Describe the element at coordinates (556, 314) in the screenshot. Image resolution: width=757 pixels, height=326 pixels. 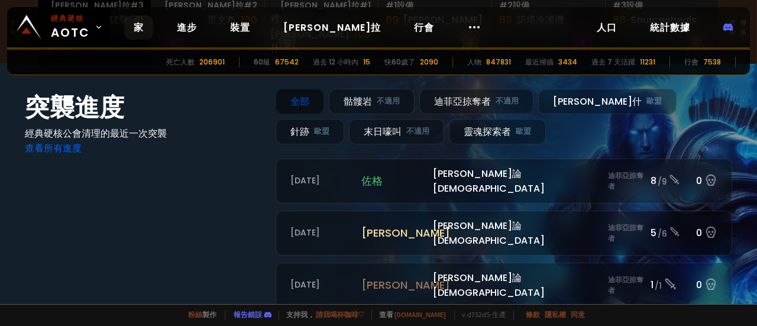
I see `a: 隱私權` at that location.